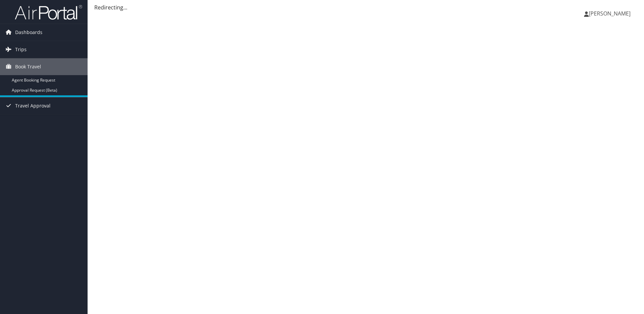 The image size is (644, 314). Describe the element at coordinates (365, 7) in the screenshot. I see `div: Redirecting...` at that location.